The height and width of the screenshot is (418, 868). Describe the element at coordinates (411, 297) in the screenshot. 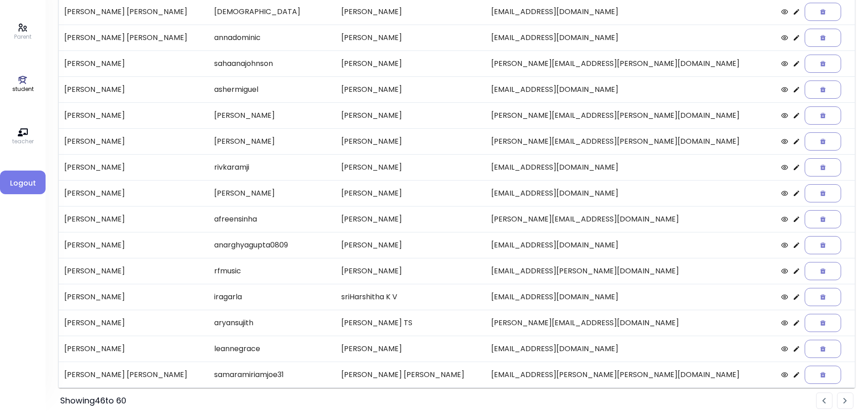

I see `td: sriHarshitha K V` at that location.